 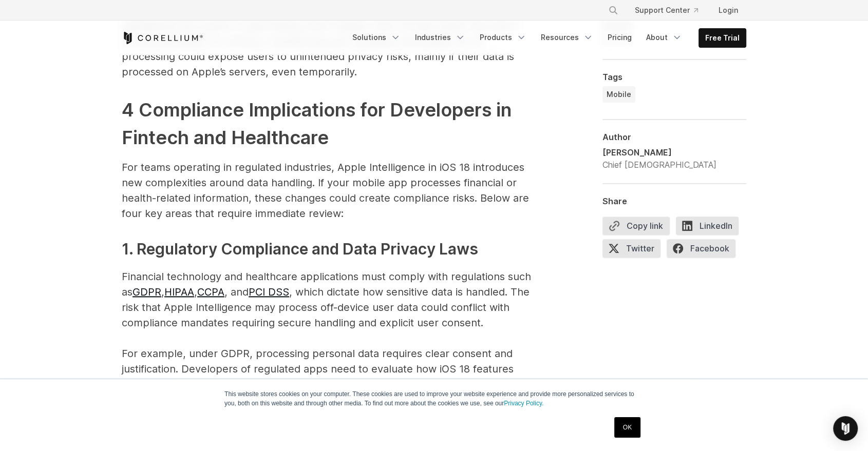 I want to click on span: Facebook, so click(x=701, y=249).